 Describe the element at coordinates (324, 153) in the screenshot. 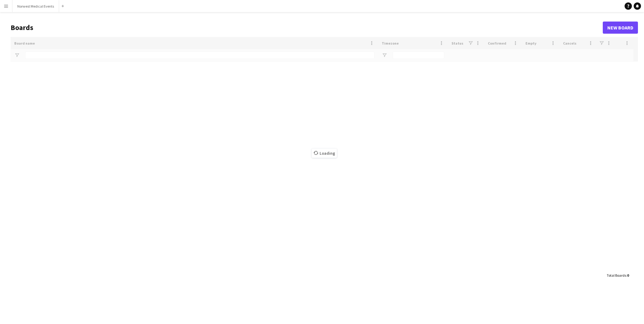

I see `span: Loading` at that location.